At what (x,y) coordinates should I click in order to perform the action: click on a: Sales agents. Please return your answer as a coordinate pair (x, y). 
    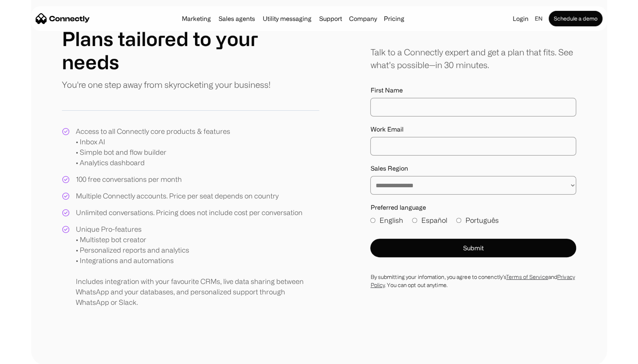
    Looking at the image, I should click on (237, 18).